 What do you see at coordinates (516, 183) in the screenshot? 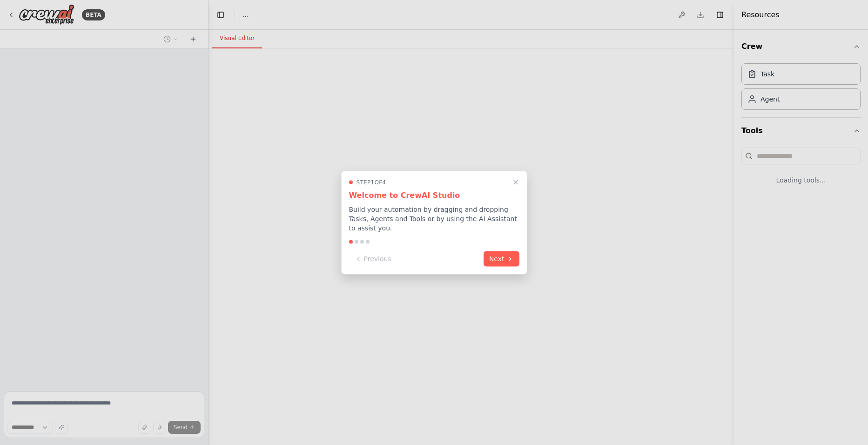
I see `button: Close walkthrough` at bounding box center [516, 183].